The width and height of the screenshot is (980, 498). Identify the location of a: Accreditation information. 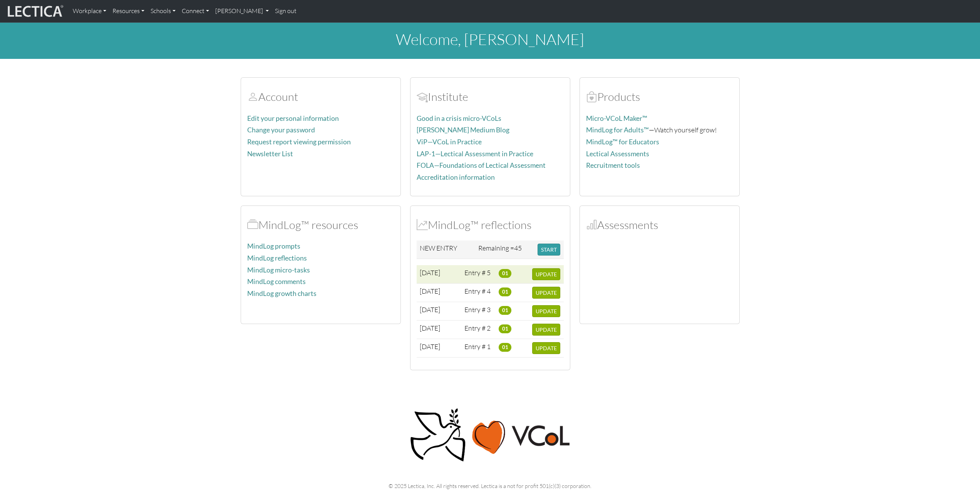
(456, 177).